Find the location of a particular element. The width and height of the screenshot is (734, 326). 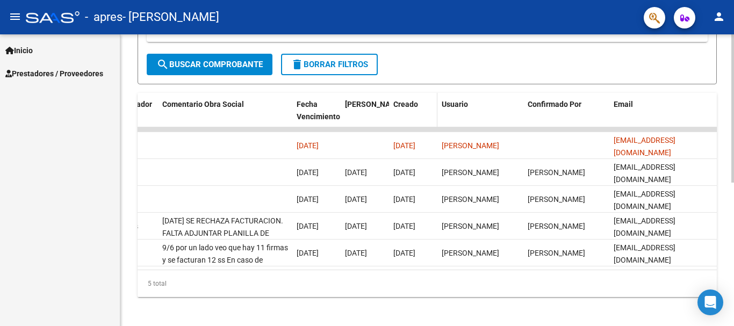

span: Buscar Comprobante is located at coordinates (209, 64).